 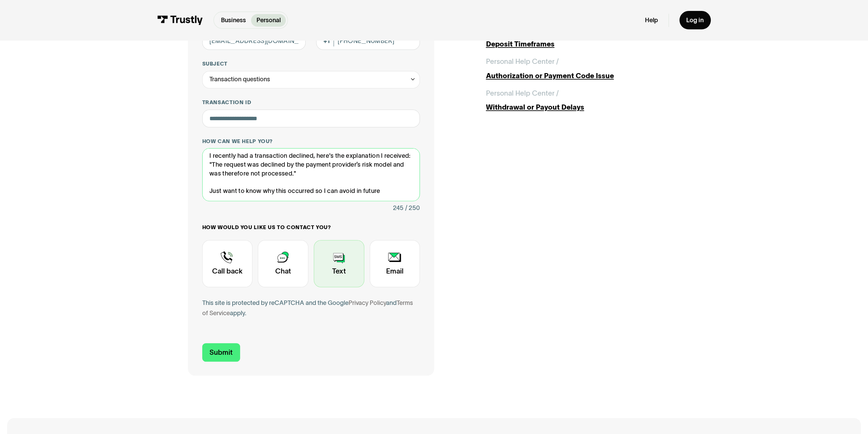 What do you see at coordinates (651, 20) in the screenshot?
I see `a: Help` at bounding box center [651, 20].